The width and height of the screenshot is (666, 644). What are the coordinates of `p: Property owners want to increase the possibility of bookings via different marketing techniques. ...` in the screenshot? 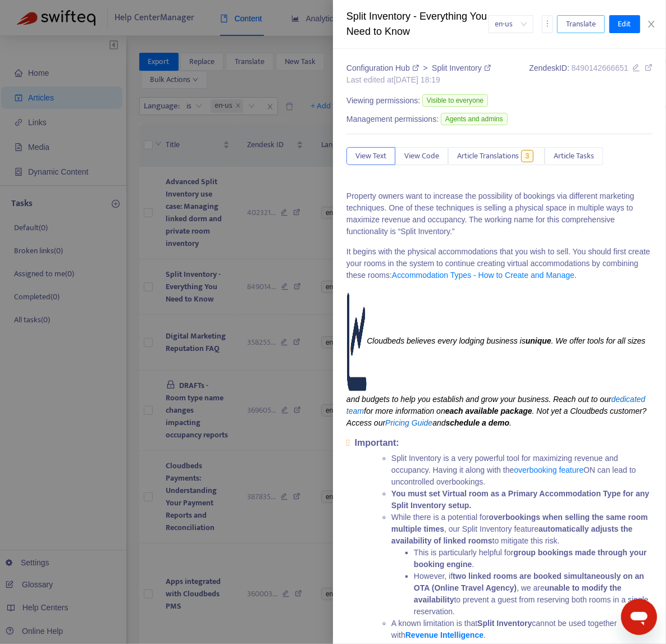 It's located at (499, 214).